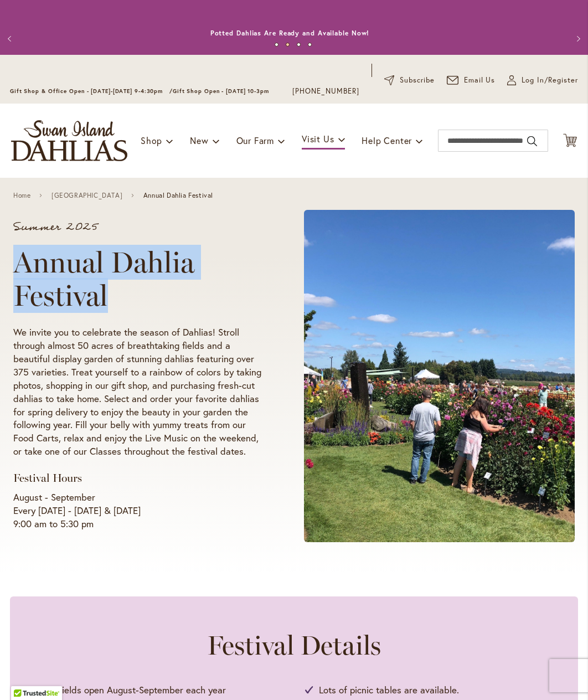 The width and height of the screenshot is (588, 700). I want to click on a: Log In/Register, so click(542, 80).